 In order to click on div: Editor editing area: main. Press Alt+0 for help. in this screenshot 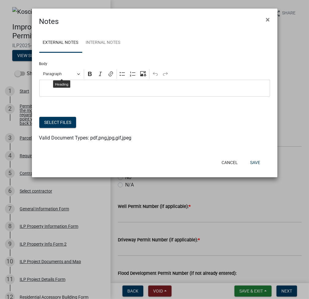, I will do `click(154, 88)`.